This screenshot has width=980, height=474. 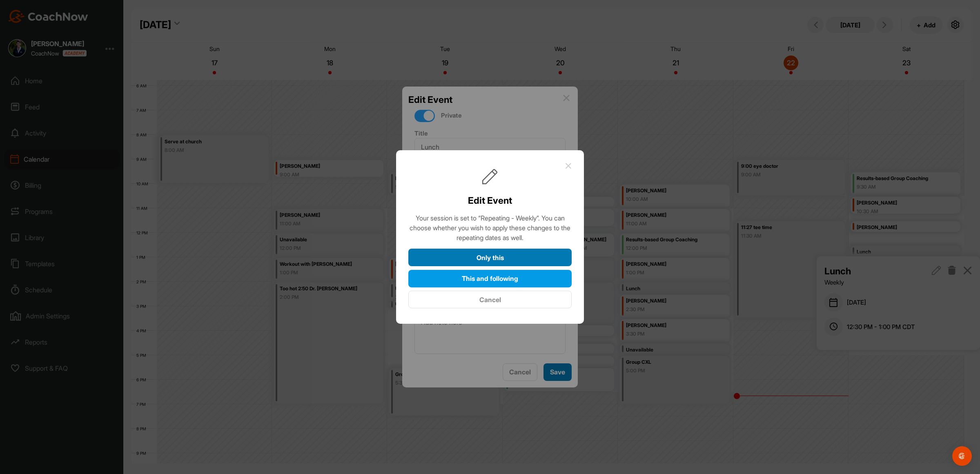 I want to click on button: Cancel, so click(x=490, y=299).